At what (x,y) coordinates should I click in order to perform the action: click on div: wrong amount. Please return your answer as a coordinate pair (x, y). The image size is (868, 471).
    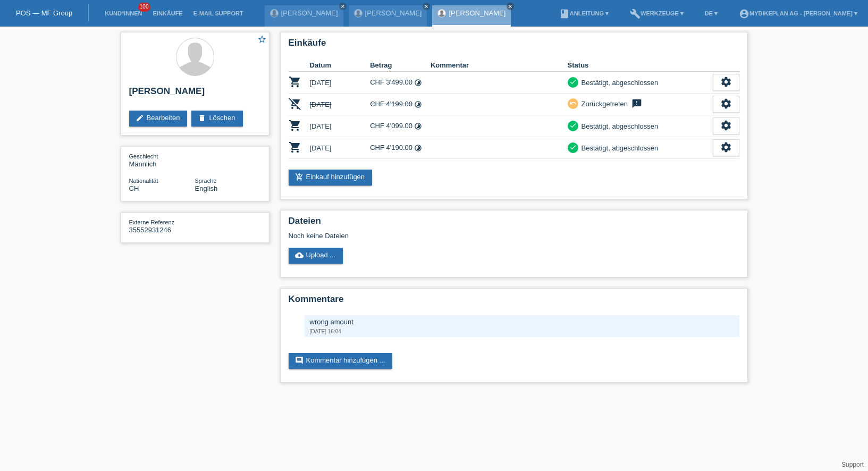
    Looking at the image, I should click on (522, 321).